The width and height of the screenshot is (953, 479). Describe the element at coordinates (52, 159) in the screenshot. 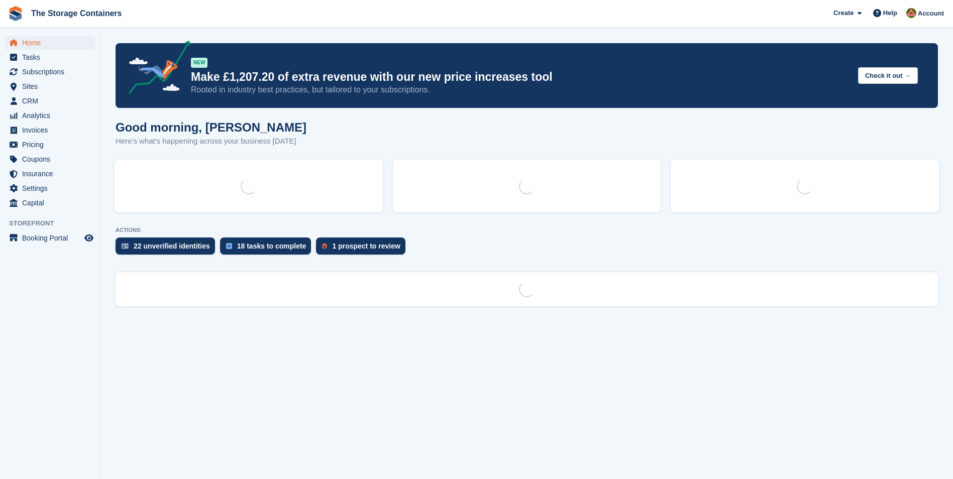

I see `span: Coupons` at that location.